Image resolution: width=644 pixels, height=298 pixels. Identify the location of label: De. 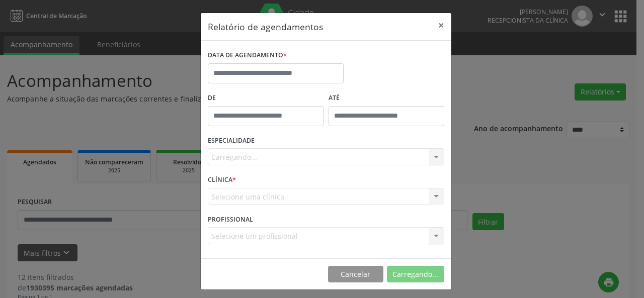
(265, 98).